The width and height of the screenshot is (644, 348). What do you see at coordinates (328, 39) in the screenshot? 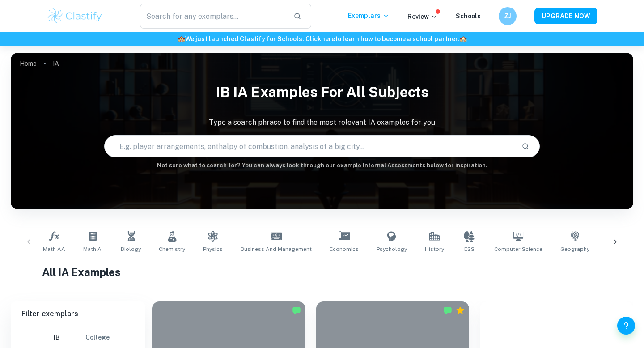
I see `a: here` at bounding box center [328, 39].